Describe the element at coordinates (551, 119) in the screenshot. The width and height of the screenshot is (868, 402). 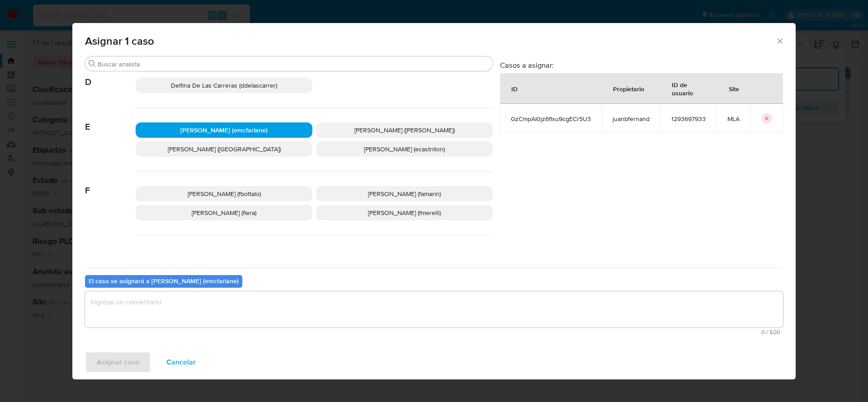
I see `span: GzCmpAI0jz6fIxu9cgECr5U3` at that location.